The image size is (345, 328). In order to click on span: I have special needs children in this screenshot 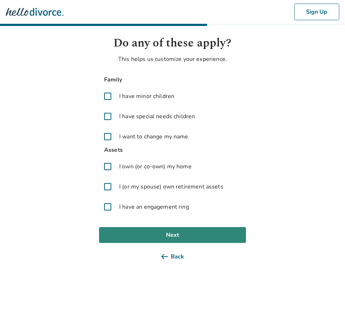, I will do `click(157, 116)`.